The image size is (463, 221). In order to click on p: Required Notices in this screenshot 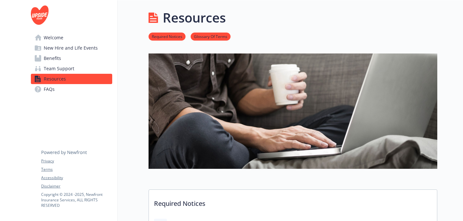, I will do `click(293, 201)`.